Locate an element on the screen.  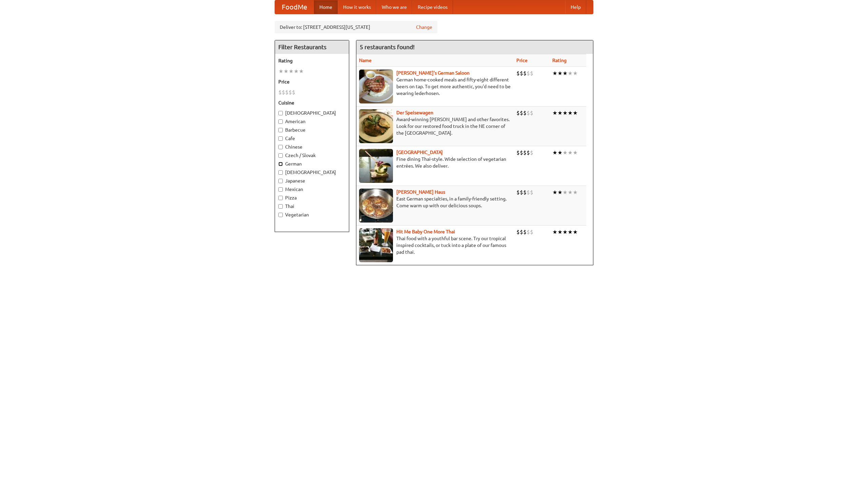
a: Price is located at coordinates (522, 60).